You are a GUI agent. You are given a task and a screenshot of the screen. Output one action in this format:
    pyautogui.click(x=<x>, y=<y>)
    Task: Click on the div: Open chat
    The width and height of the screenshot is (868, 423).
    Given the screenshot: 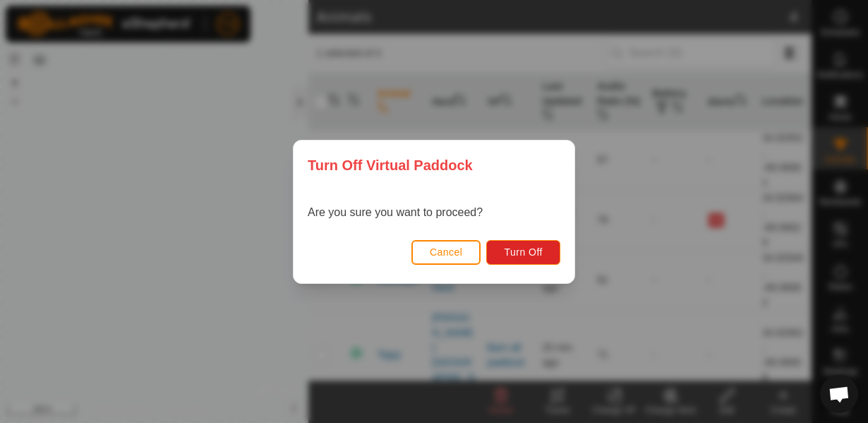 What is the action you would take?
    pyautogui.click(x=839, y=394)
    